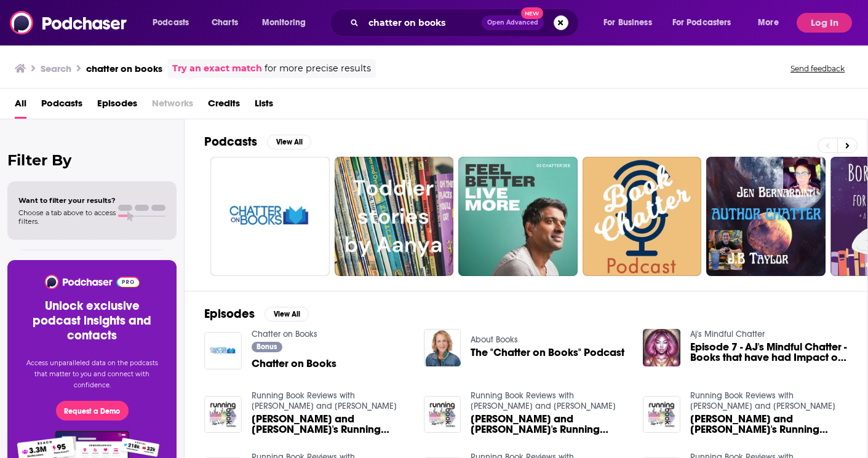 The image size is (868, 458). What do you see at coordinates (264, 105) in the screenshot?
I see `a: Lists` at bounding box center [264, 105].